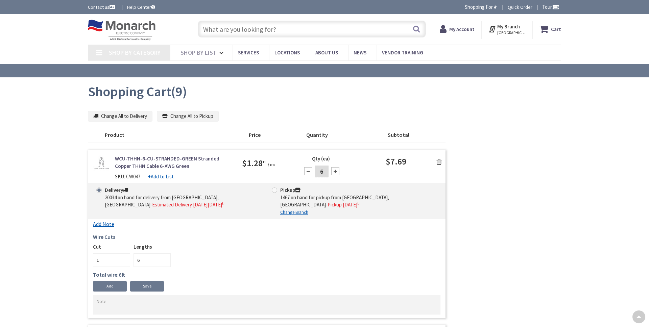 This screenshot has width=649, height=327. I want to click on a: Add, so click(110, 286).